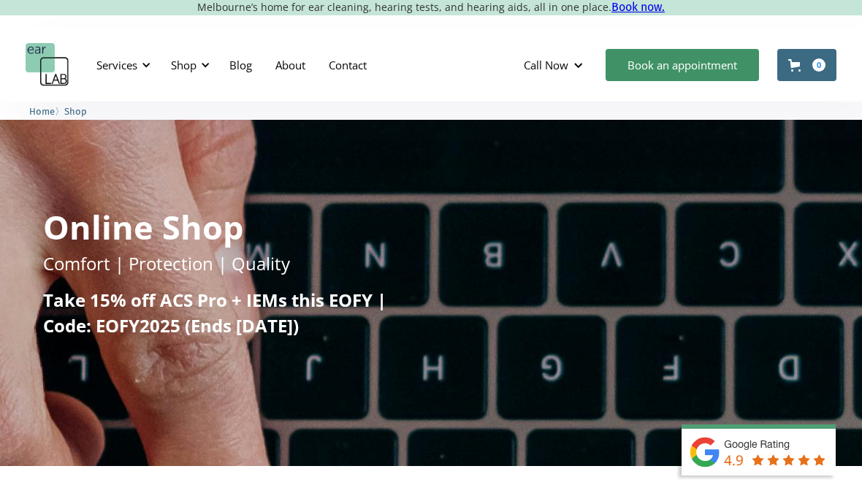 This screenshot has height=504, width=862. What do you see at coordinates (42, 111) in the screenshot?
I see `span: Home` at bounding box center [42, 111].